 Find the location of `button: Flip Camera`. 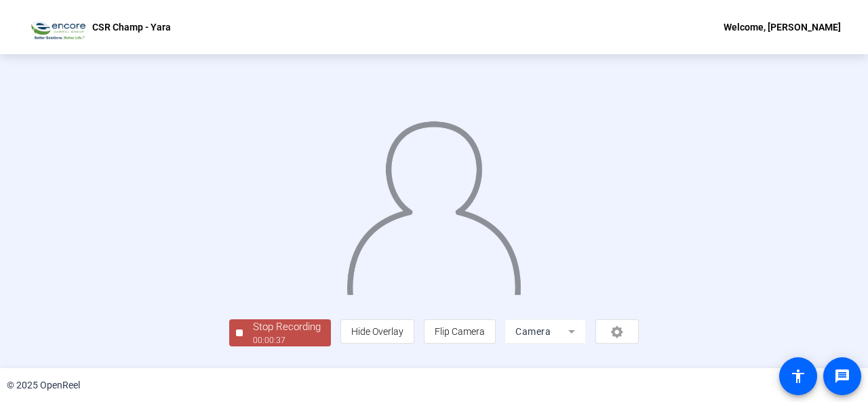

button: Flip Camera is located at coordinates (460, 332).